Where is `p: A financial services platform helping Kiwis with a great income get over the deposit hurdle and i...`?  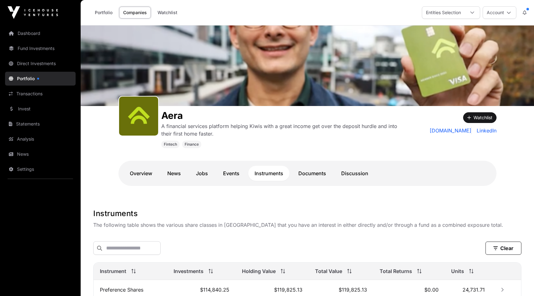
p: A financial services platform helping Kiwis with a great income get over the deposit hurdle and i... is located at coordinates (282, 130).